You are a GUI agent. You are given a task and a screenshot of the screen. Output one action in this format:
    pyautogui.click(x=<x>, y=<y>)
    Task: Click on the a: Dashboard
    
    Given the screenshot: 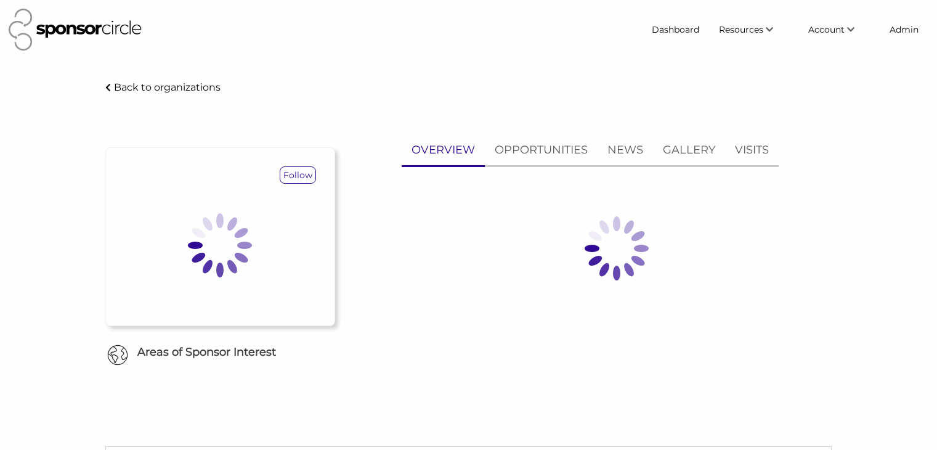 What is the action you would take?
    pyautogui.click(x=675, y=30)
    